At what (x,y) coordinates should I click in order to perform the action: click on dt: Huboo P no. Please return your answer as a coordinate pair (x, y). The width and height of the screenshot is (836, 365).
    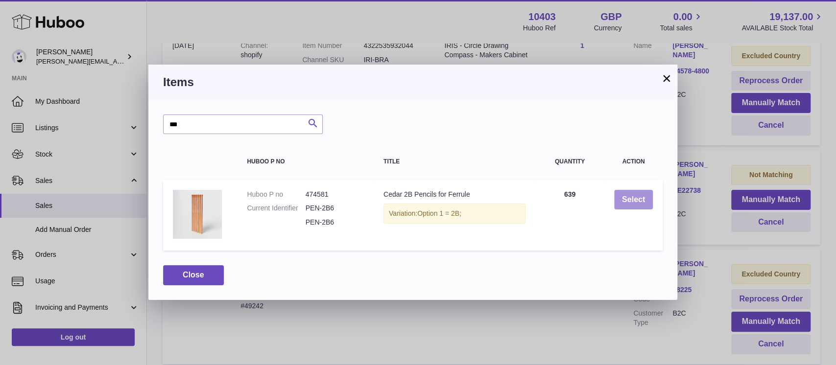
    Looking at the image, I should click on (276, 194).